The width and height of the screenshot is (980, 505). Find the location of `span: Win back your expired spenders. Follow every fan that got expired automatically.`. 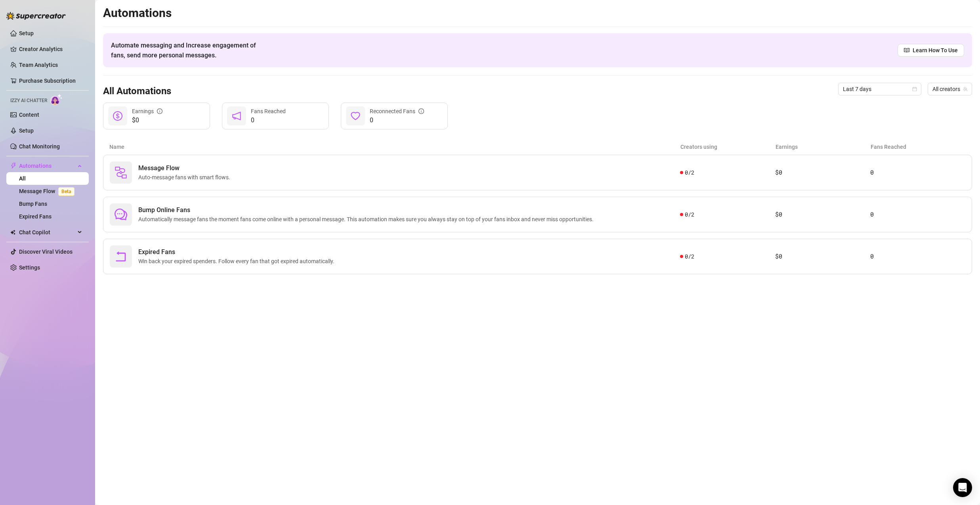

span: Win back your expired spenders. Follow every fan that got expired automatically. is located at coordinates (238, 261).